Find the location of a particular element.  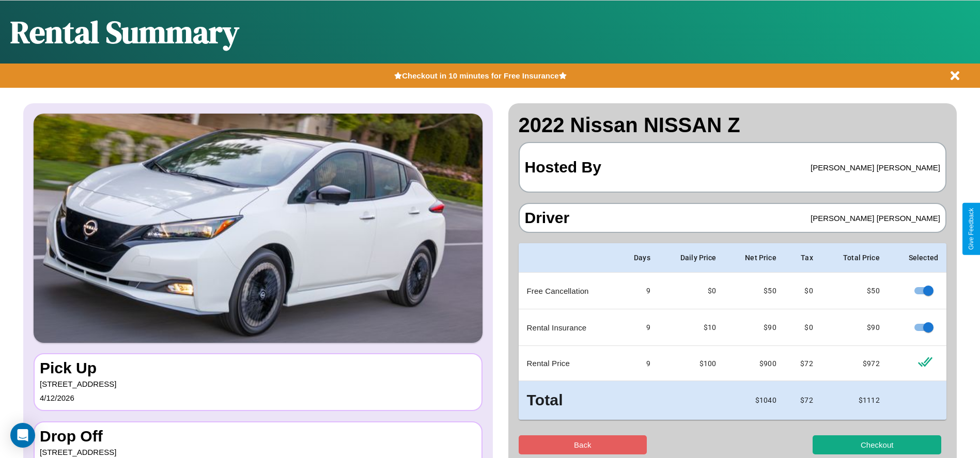

p: 4 / 12 / 2026 is located at coordinates (258, 398).